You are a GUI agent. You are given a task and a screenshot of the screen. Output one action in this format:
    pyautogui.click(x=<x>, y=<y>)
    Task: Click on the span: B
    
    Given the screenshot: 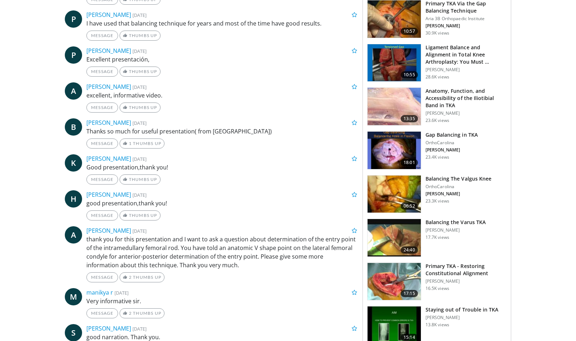 What is the action you would take?
    pyautogui.click(x=73, y=127)
    